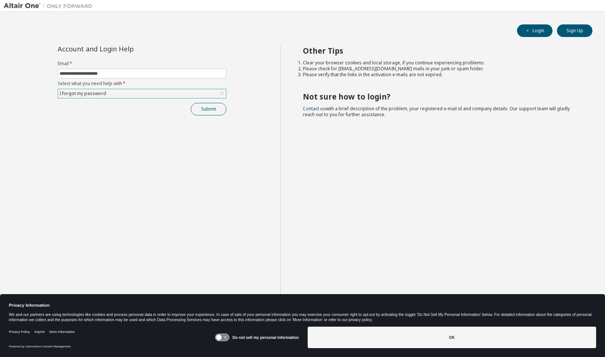  Describe the element at coordinates (314, 108) in the screenshot. I see `a: Contact us` at that location.